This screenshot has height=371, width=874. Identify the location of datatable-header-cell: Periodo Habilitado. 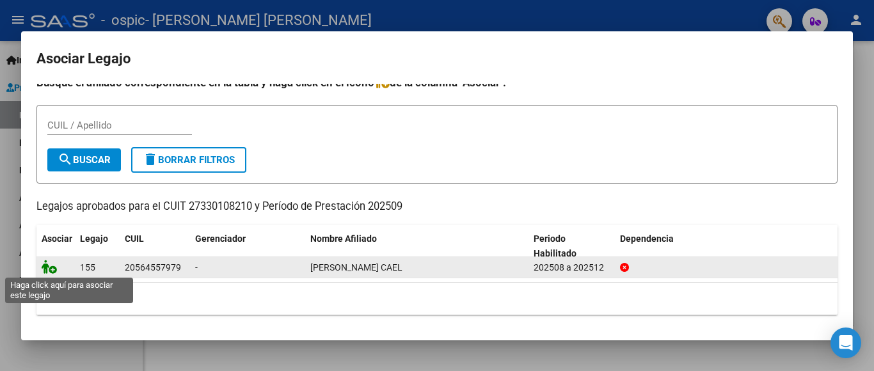
(571, 246).